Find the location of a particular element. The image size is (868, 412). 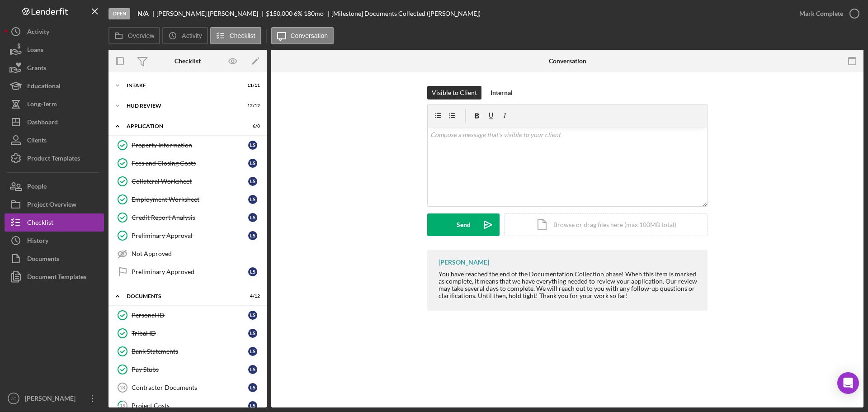

a: Documents is located at coordinates (54, 259).